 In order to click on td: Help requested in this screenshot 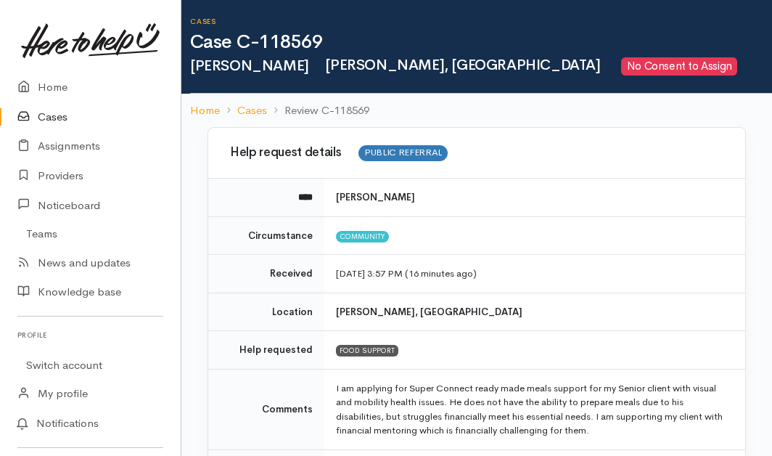, I will do `click(266, 350)`.